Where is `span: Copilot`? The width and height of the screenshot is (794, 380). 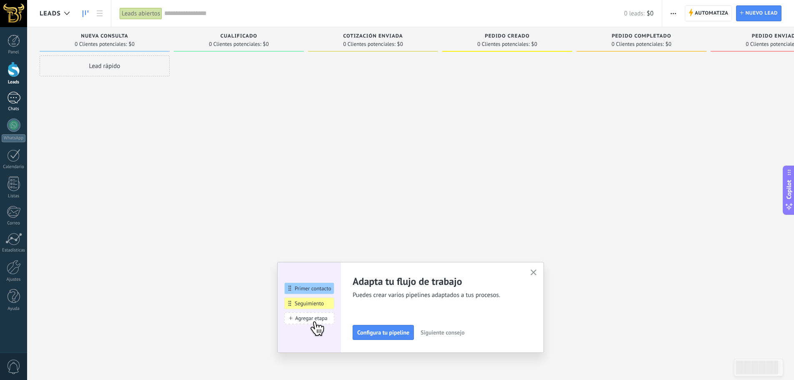
span: Copilot is located at coordinates (789, 189).